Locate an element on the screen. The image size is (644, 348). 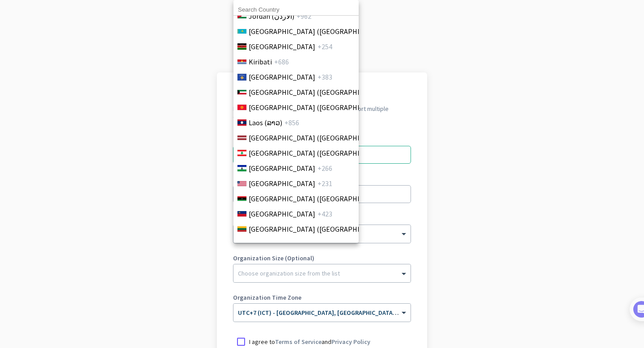
input: Search Country is located at coordinates (296, 10).